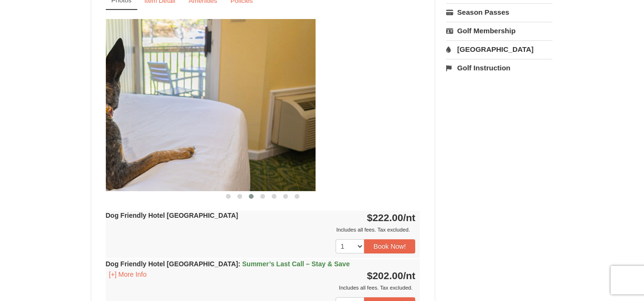  What do you see at coordinates (296, 264) in the screenshot?
I see `span: Summer’s Last Call – Stay & Save` at bounding box center [296, 264].